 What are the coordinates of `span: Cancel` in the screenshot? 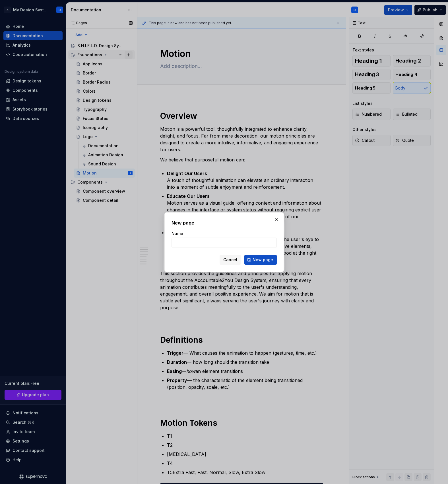 It's located at (230, 260).